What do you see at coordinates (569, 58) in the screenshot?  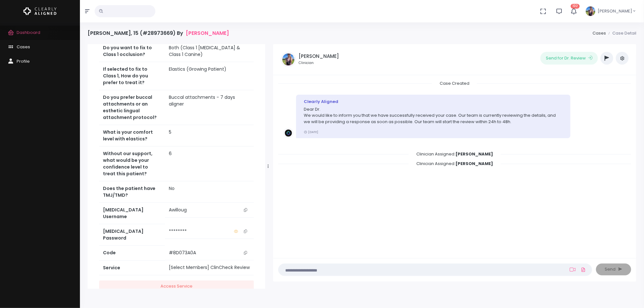 I see `button: Send for Dr. Review` at bounding box center [569, 58].